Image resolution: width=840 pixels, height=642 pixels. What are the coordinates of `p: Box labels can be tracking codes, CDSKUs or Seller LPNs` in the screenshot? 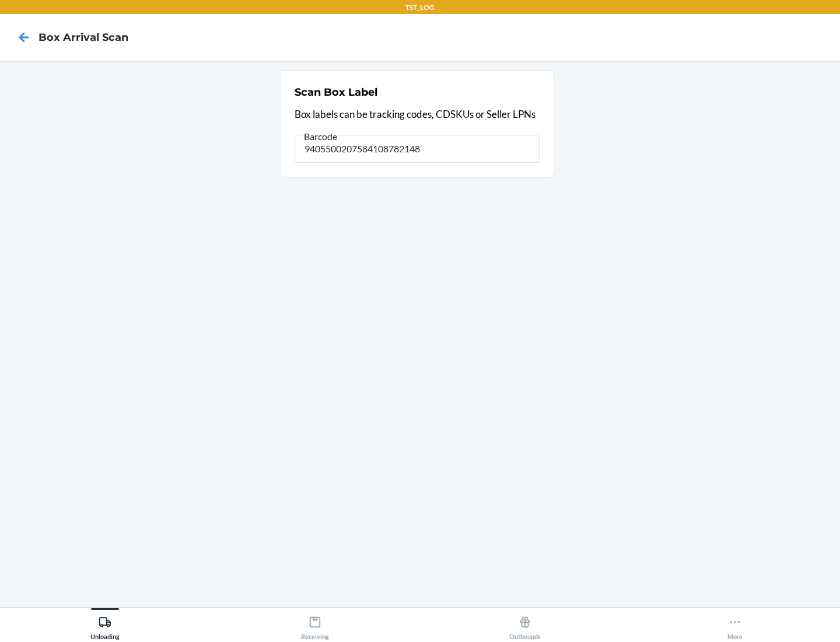 It's located at (417, 114).